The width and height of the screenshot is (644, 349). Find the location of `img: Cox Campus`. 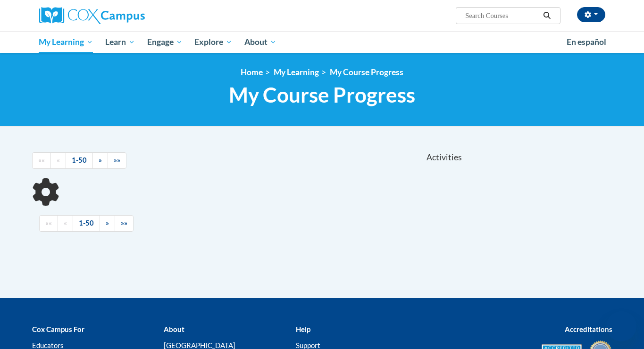

img: Cox Campus is located at coordinates (92, 15).